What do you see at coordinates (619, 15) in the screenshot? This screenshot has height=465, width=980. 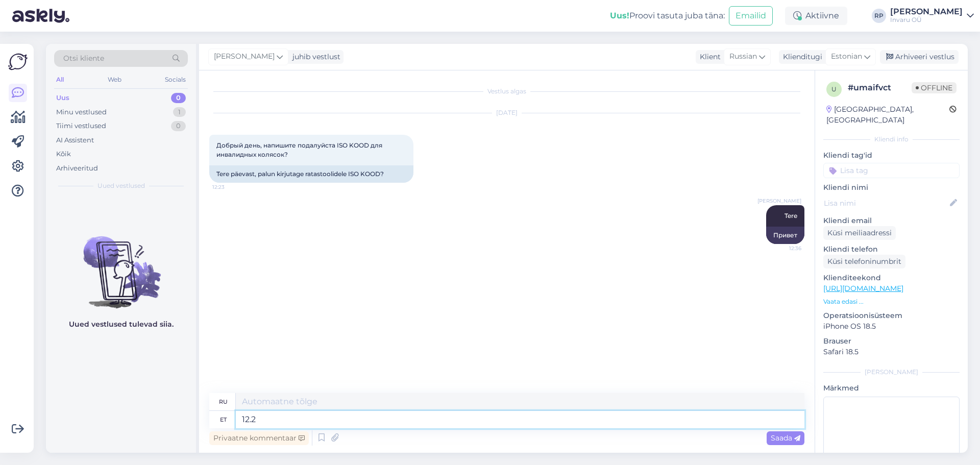 I see `b: Uus!` at bounding box center [619, 15].